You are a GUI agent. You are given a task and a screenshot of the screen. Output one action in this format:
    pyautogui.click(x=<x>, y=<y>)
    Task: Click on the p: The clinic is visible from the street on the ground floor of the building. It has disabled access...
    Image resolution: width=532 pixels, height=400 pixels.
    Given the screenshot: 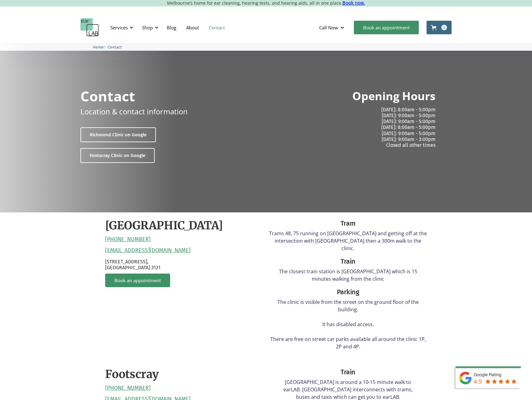 What is the action you would take?
    pyautogui.click(x=348, y=324)
    